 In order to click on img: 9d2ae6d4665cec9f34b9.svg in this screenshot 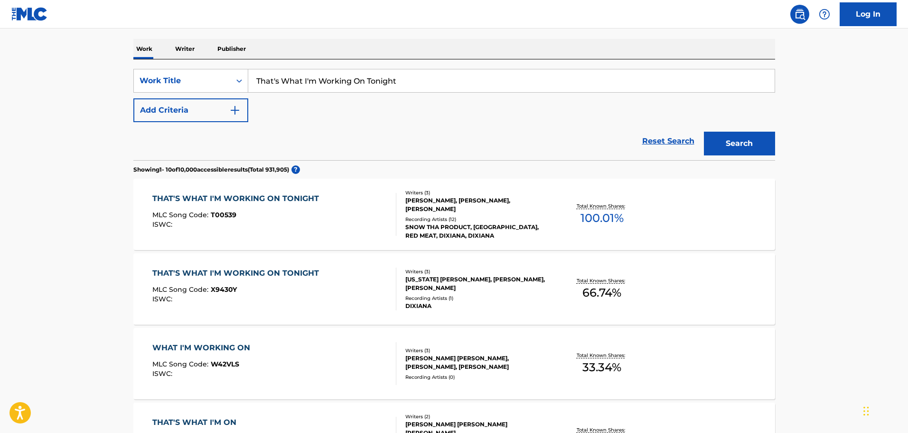, I will do `click(235, 110)`.